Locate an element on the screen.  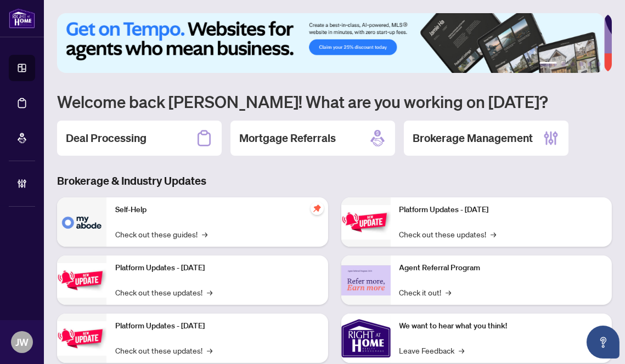
img: Agent Referral Program is located at coordinates (366, 280).